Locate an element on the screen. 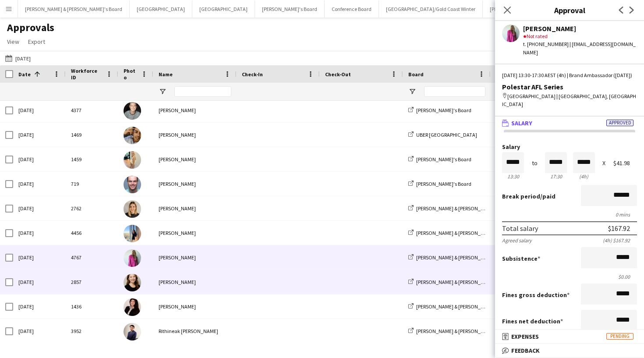 The image size is (644, 358). img: Mark Heap is located at coordinates (132, 184).